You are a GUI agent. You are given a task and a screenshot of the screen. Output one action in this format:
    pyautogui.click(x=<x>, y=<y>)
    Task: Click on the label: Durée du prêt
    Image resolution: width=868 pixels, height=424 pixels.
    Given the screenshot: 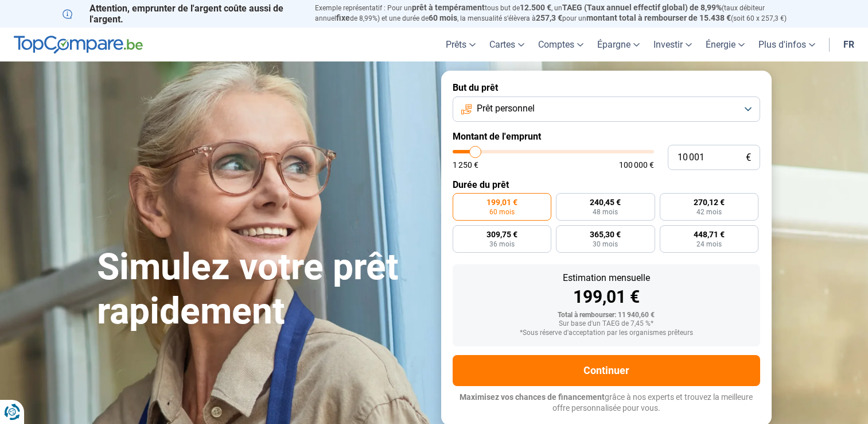 What is the action you would take?
    pyautogui.click(x=606, y=184)
    